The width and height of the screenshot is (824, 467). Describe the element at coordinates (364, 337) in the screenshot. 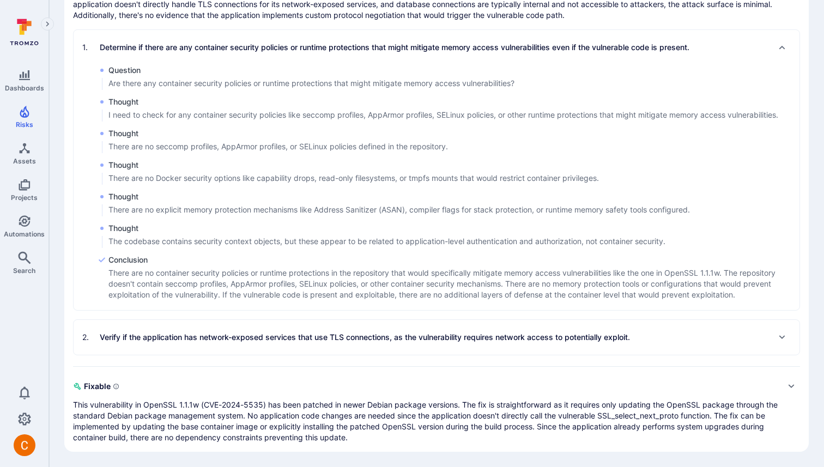

I see `p: Verify if the application has network-exposed services that use TLS connections, as the vulnerabi...` at that location.